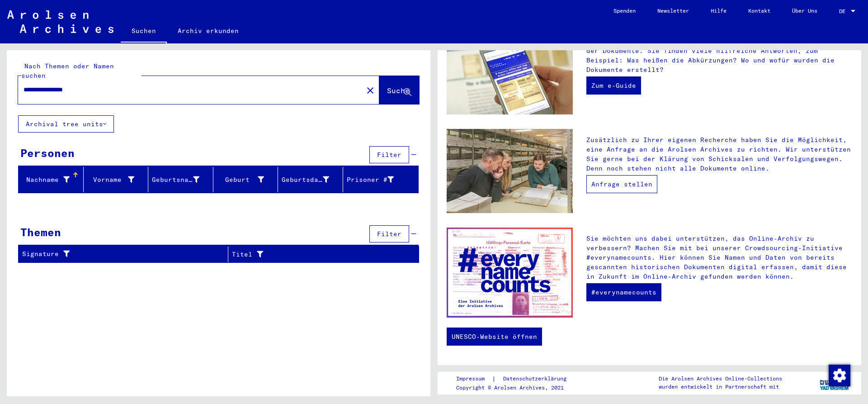  Describe the element at coordinates (68, 70) in the screenshot. I see `mat-label: Nach Themen oder Namen suchen` at that location.